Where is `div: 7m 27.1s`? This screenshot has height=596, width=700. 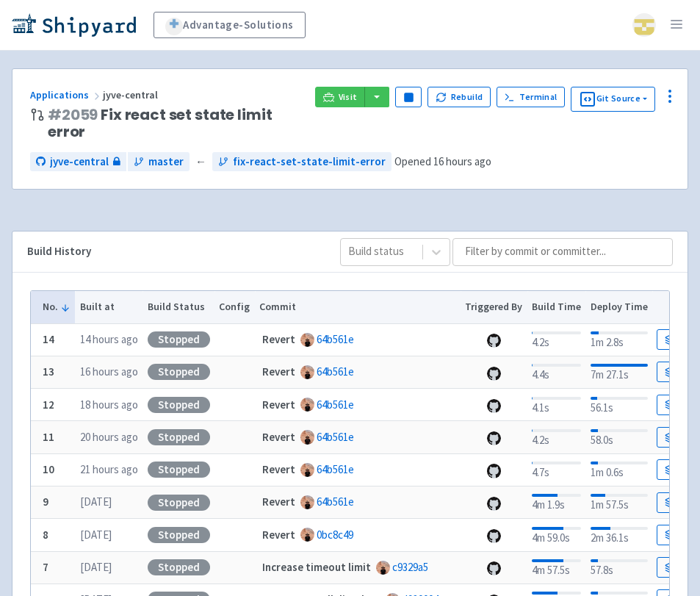
div: 7m 27.1s is located at coordinates (620, 372).